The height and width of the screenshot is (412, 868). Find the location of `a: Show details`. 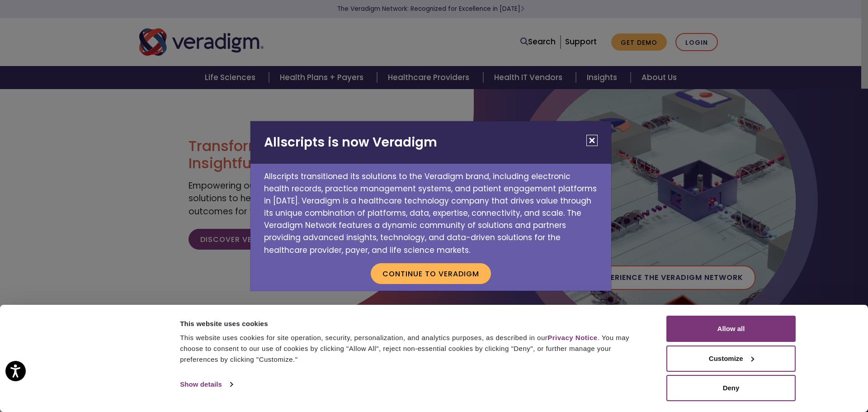

a: Show details is located at coordinates (206, 385).